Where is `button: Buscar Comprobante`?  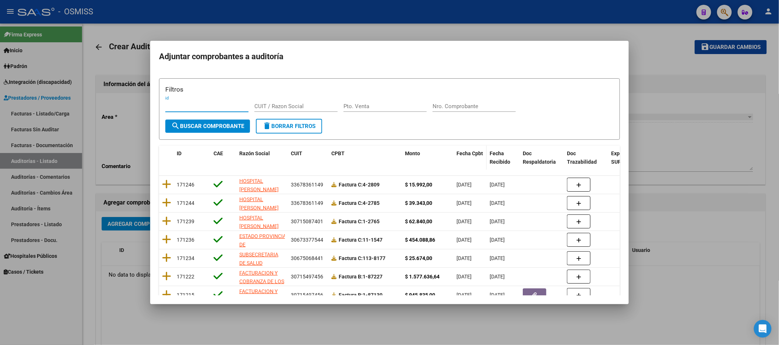
button: Buscar Comprobante is located at coordinates (208, 126).